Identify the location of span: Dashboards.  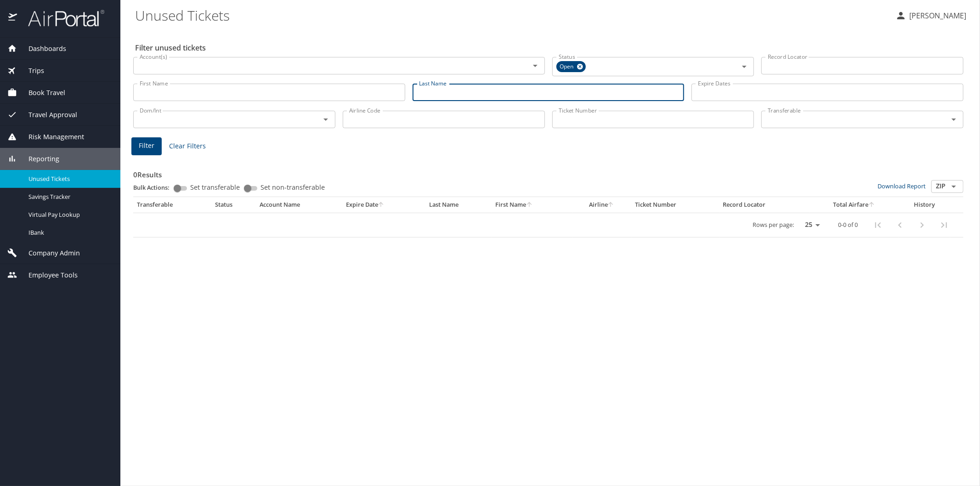
(42, 49).